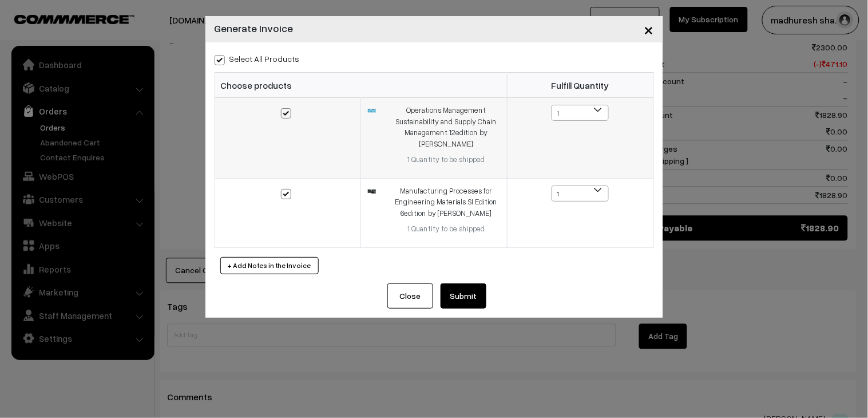 The image size is (868, 418). What do you see at coordinates (371, 111) in the screenshot?
I see `img: 175387820031189789332586703.jpg` at bounding box center [371, 111].